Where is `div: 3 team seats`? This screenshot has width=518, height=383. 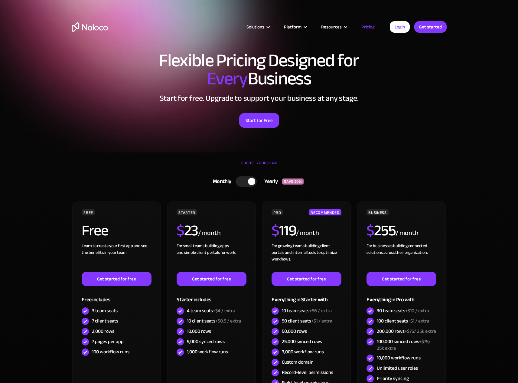
div: 3 team seats is located at coordinates (105, 311).